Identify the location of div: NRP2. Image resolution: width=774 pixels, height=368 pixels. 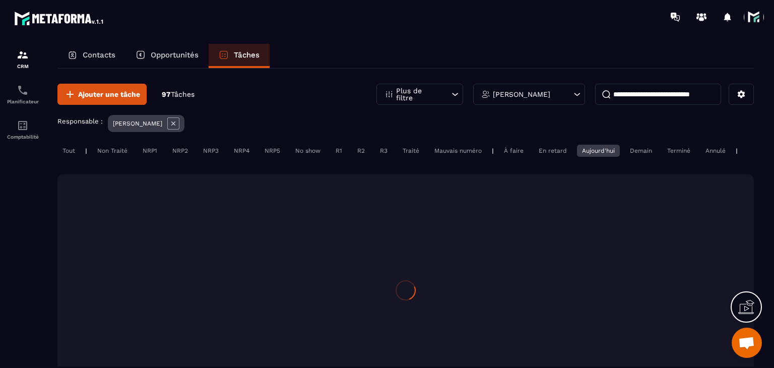
(180, 151).